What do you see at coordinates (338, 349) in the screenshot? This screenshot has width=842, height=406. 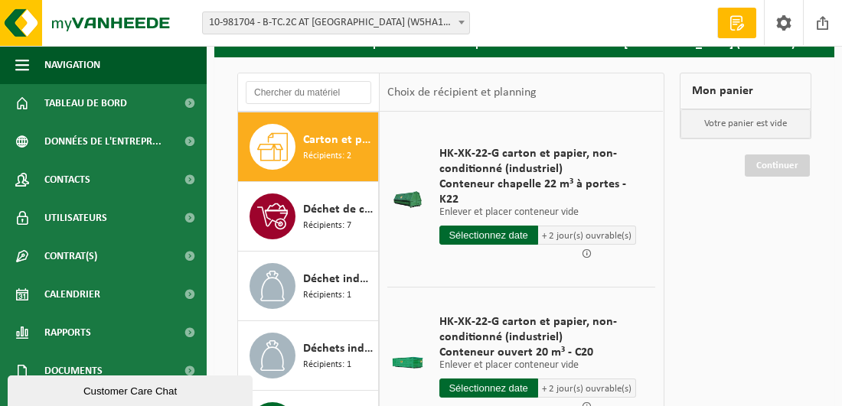 I see `span: Déchets industriels banals` at bounding box center [338, 349].